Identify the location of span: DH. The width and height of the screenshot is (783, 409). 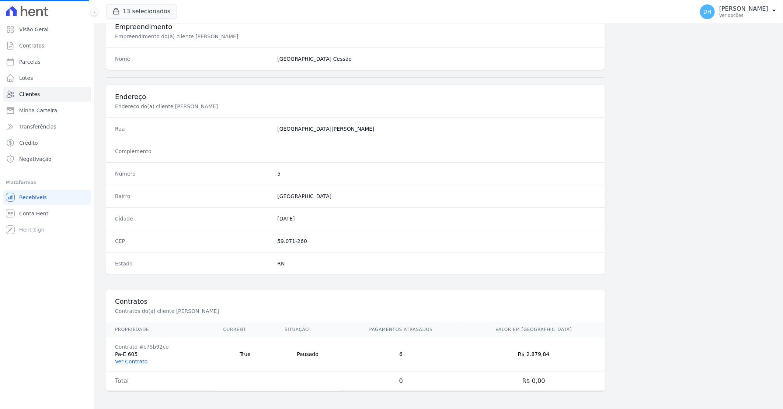
(707, 12).